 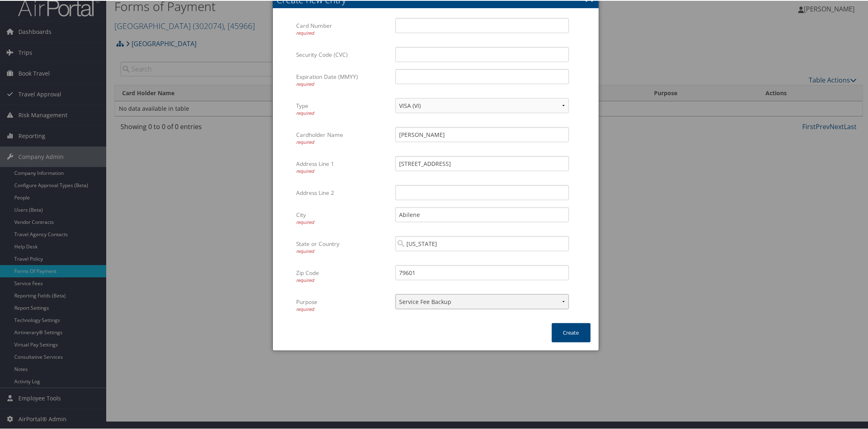 I want to click on label: Address Line 2, so click(x=342, y=192).